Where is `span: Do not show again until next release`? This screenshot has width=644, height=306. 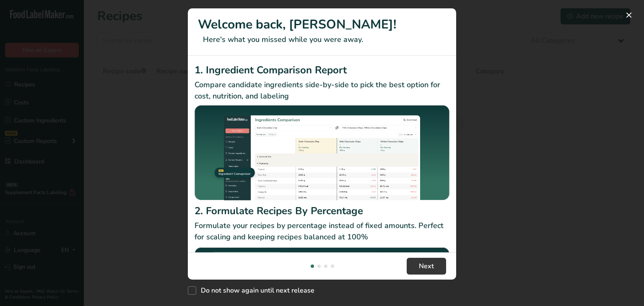 span: Do not show again until next release is located at coordinates (255, 290).